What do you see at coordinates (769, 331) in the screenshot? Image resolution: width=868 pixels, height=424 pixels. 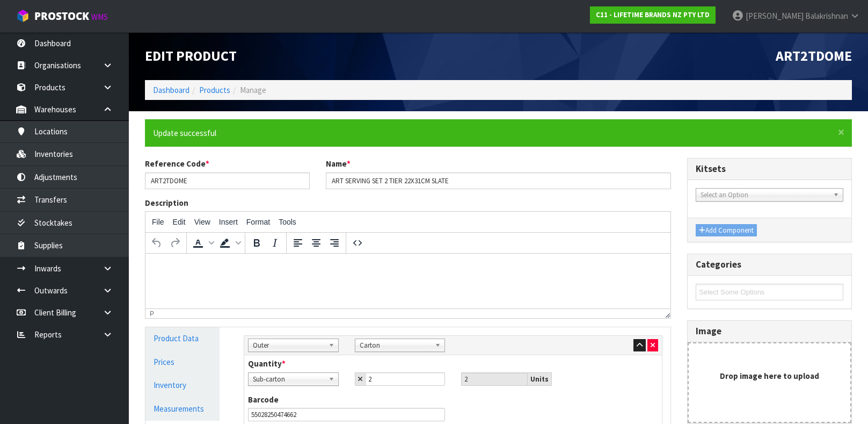 I see `h3: Image` at bounding box center [769, 331].